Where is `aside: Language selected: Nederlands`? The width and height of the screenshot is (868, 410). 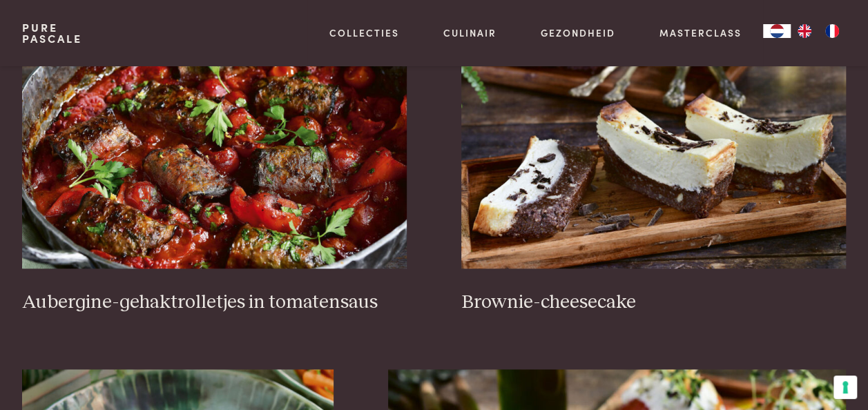 aside: Language selected: Nederlands is located at coordinates (804, 31).